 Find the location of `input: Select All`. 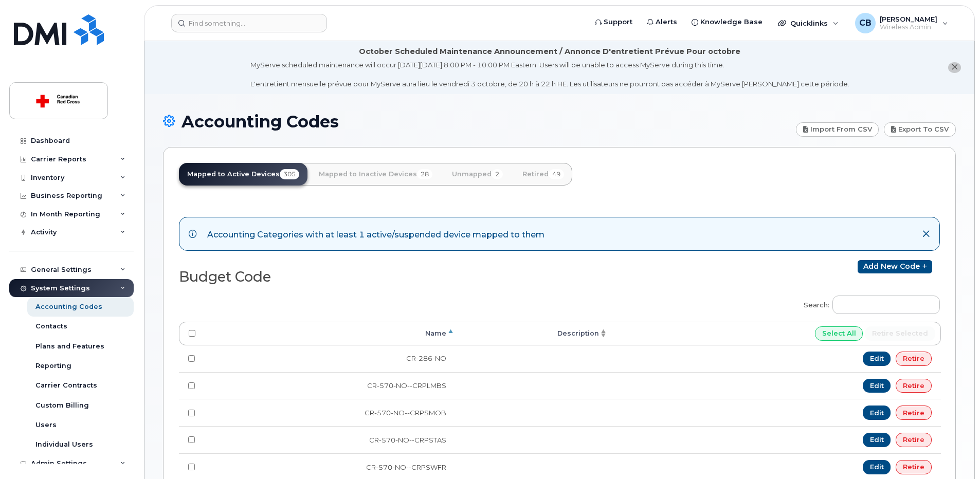

input: Select All is located at coordinates (839, 333).